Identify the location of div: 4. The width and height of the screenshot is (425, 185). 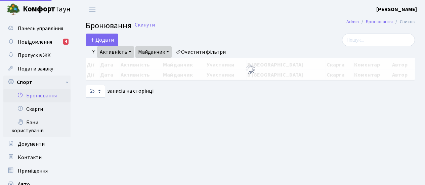
(66, 42).